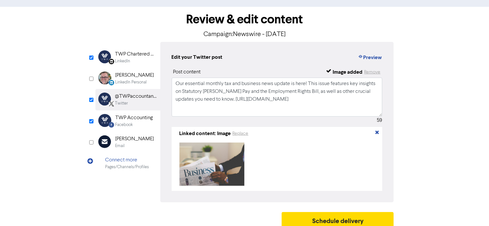  I want to click on div: Chat Widget, so click(472, 210).